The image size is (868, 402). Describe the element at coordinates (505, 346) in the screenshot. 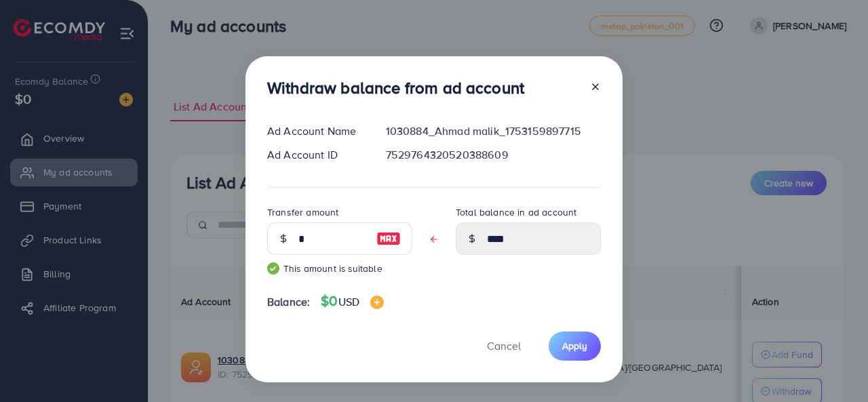

I see `button: Cancel` at that location.